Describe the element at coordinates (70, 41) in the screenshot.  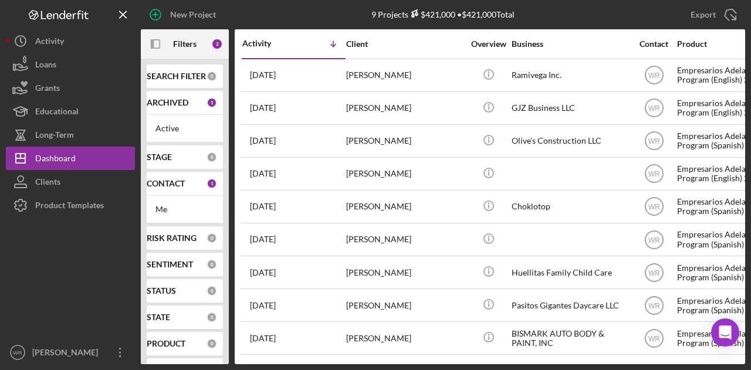
I see `a: Activity` at that location.